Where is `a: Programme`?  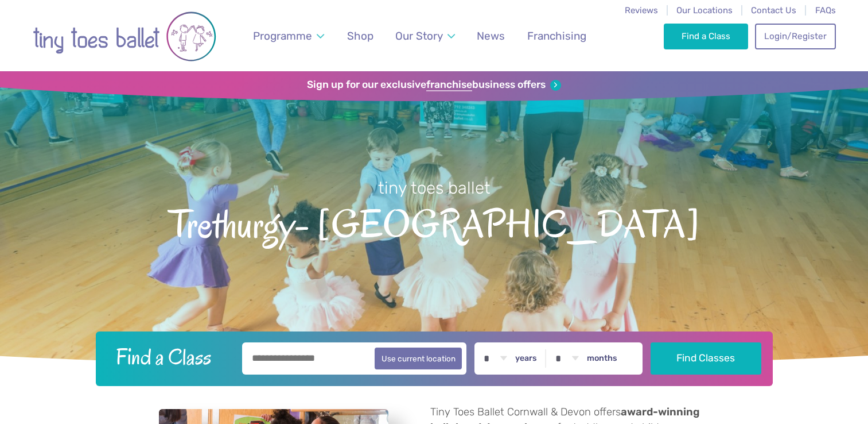
a: Programme is located at coordinates (288, 35).